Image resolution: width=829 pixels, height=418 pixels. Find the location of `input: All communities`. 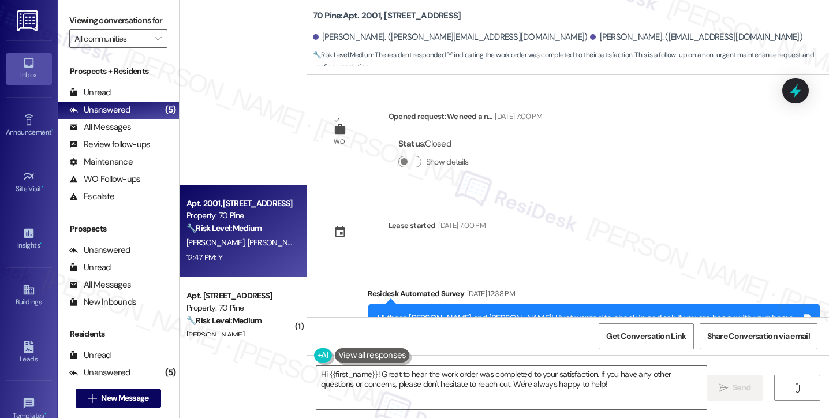

input: All communities is located at coordinates (111, 39).